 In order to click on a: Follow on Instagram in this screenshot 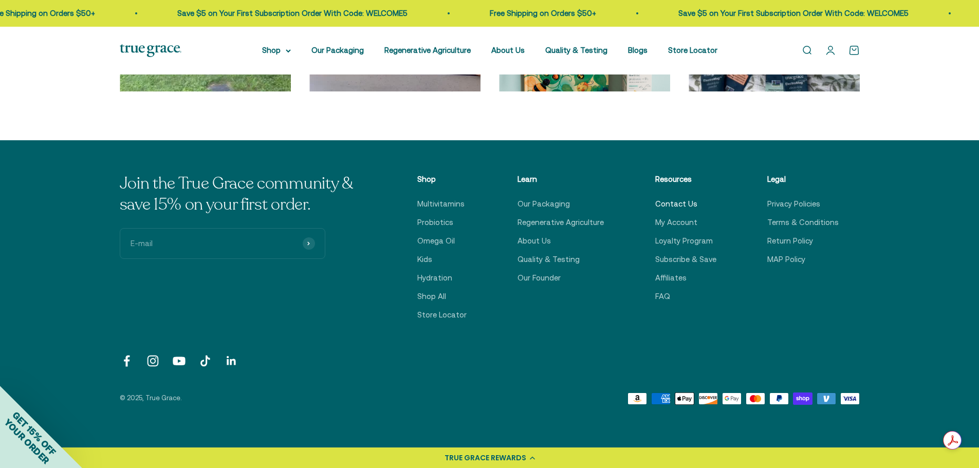, I will do `click(153, 361)`.